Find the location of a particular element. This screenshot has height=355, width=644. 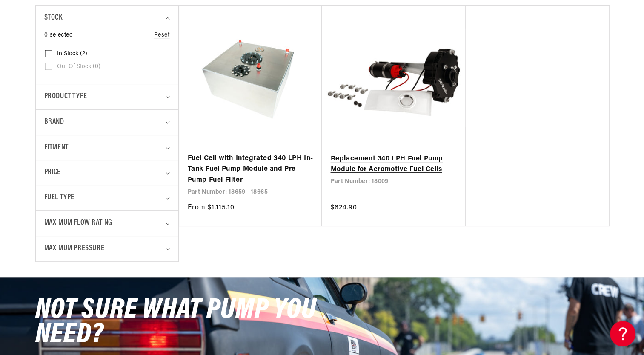

a: Reset is located at coordinates (162, 35).